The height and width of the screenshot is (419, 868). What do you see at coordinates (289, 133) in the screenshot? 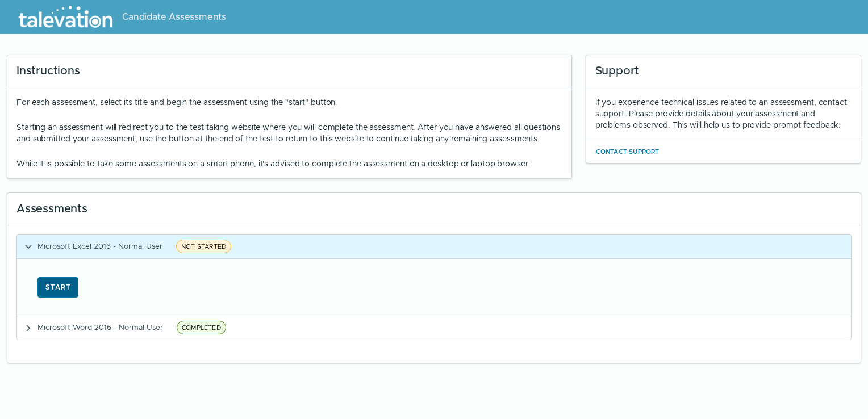
I see `div: For each assessment, select its title and begin the assessment using the "start" button.` at bounding box center [289, 133].